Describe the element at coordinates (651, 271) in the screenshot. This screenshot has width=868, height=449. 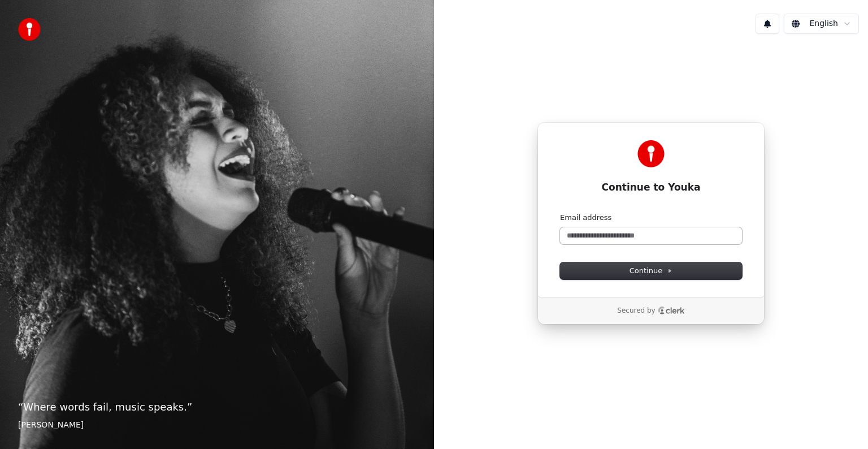
I see `span: Continue` at that location.